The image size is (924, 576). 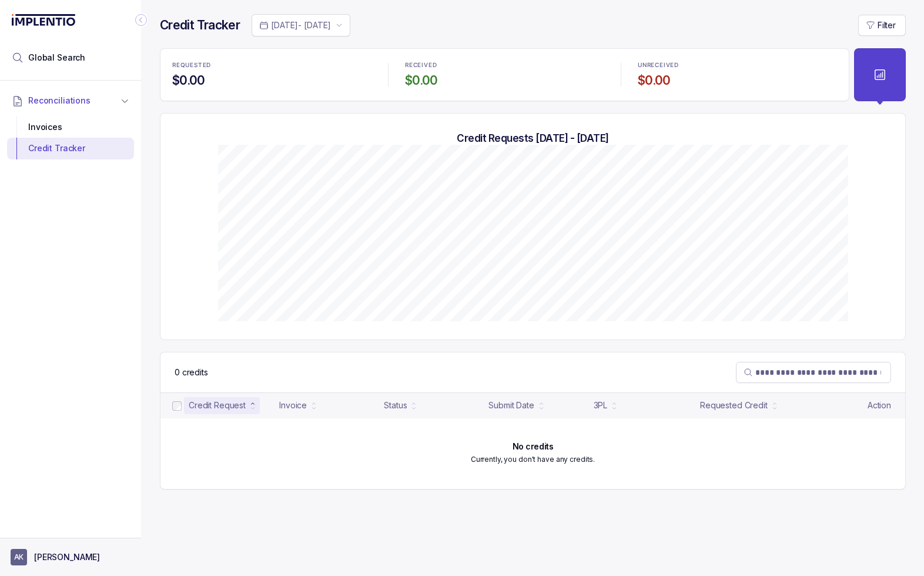 What do you see at coordinates (177, 406) in the screenshot?
I see `input: checkbox-checkbox-all` at bounding box center [177, 406].